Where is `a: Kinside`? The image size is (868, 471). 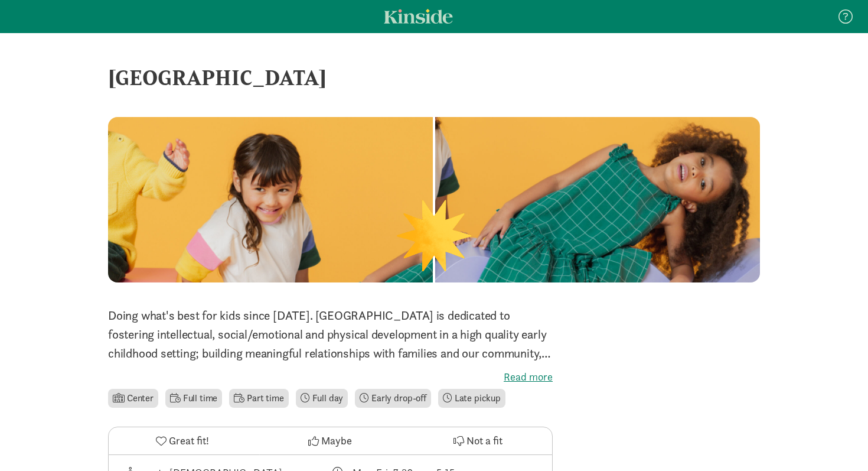
a: Kinside is located at coordinates (418, 16).